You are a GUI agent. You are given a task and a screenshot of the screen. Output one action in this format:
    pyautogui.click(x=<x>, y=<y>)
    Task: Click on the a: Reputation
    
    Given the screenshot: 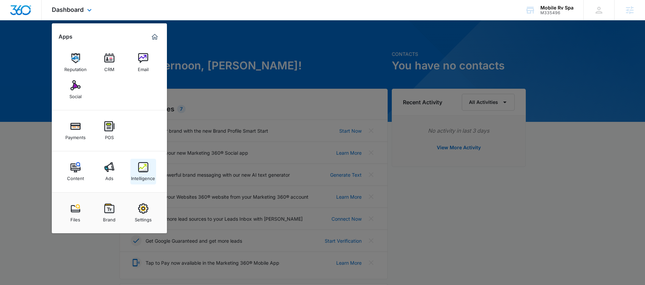 What is the action you would take?
    pyautogui.click(x=75, y=63)
    